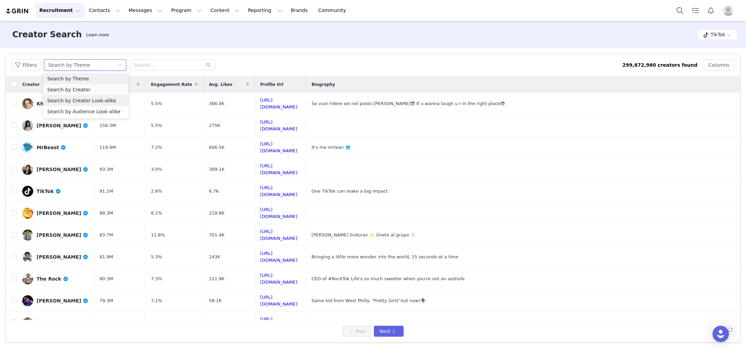 This screenshot has width=746, height=349. What do you see at coordinates (106, 213) in the screenshot?
I see `span: 88.3M` at bounding box center [106, 213].